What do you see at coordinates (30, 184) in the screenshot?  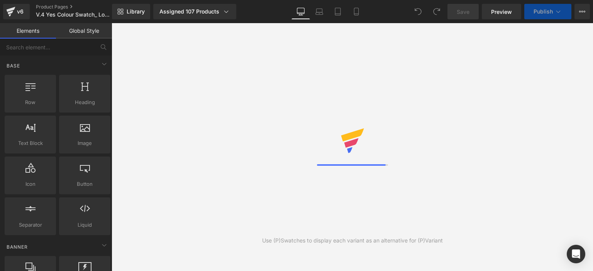 I see `span: Icon` at bounding box center [30, 184].